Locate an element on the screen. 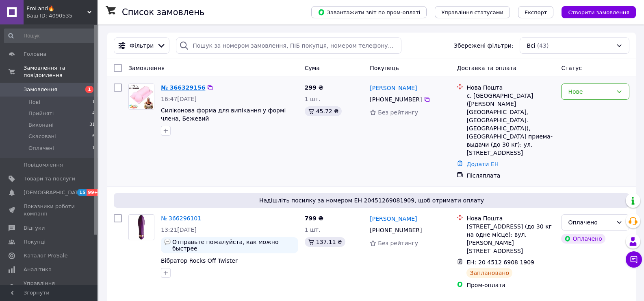 Image resolution: width=644 pixels, height=301 pixels. a: № 366296101 is located at coordinates (181, 218).